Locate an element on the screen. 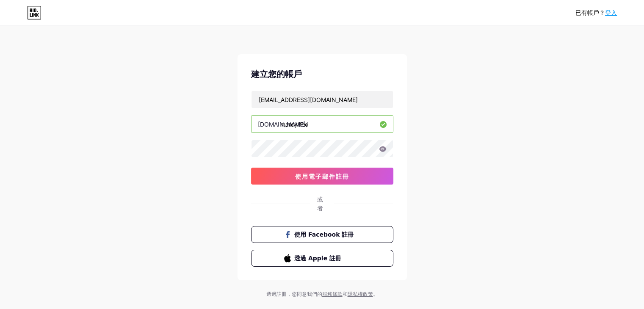 This screenshot has width=644, height=309. input: 電子郵件 is located at coordinates (322, 99).